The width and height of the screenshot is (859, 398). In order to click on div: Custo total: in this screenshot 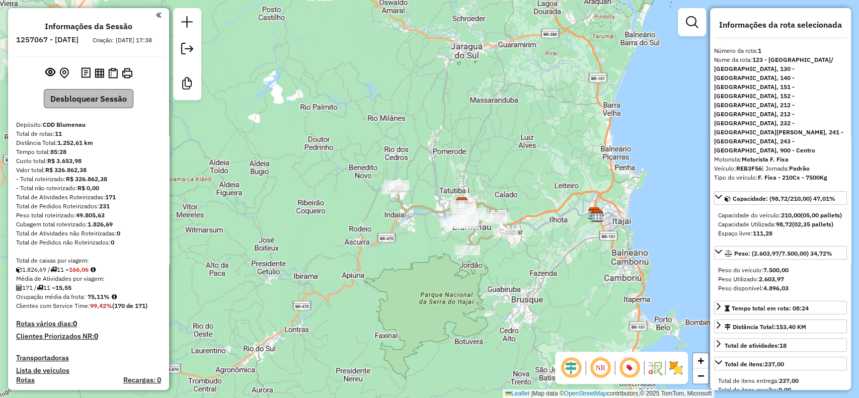, I will do `click(89, 161)`.